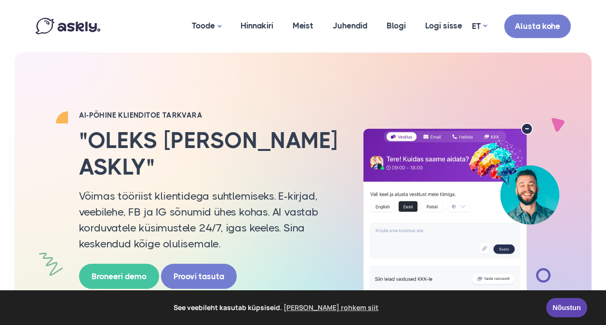 The width and height of the screenshot is (606, 325). What do you see at coordinates (206, 26) in the screenshot?
I see `a: Toode` at bounding box center [206, 26].